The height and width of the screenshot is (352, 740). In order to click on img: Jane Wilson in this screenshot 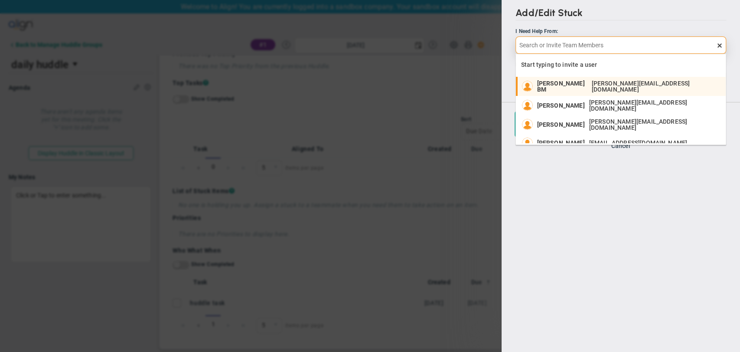, I will do `click(527, 124)`.